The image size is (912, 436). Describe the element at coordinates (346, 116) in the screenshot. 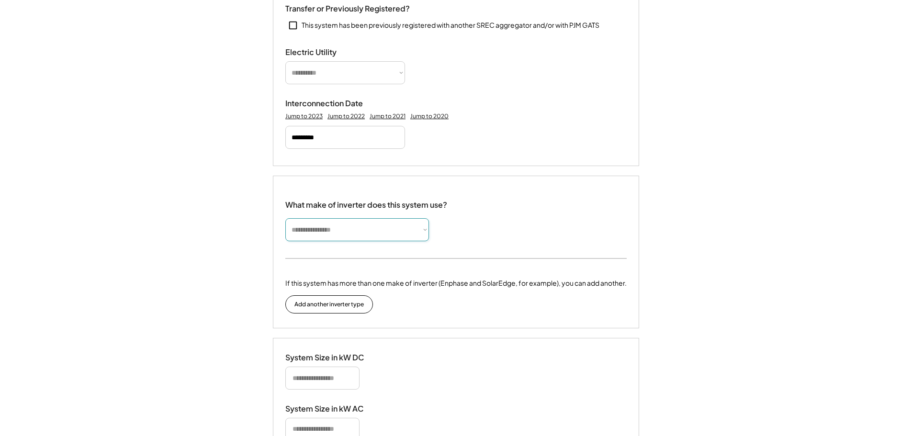

I see `div: Jump to 2022` at that location.